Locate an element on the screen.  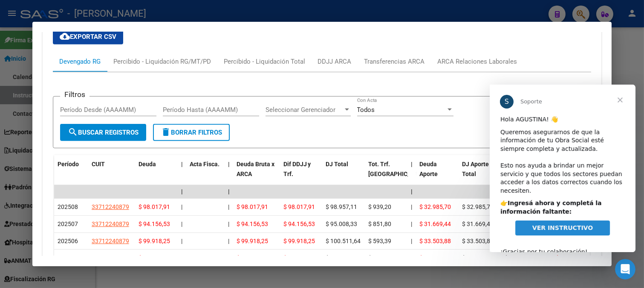
mat-icon: cloud_download is located at coordinates (65, 36).